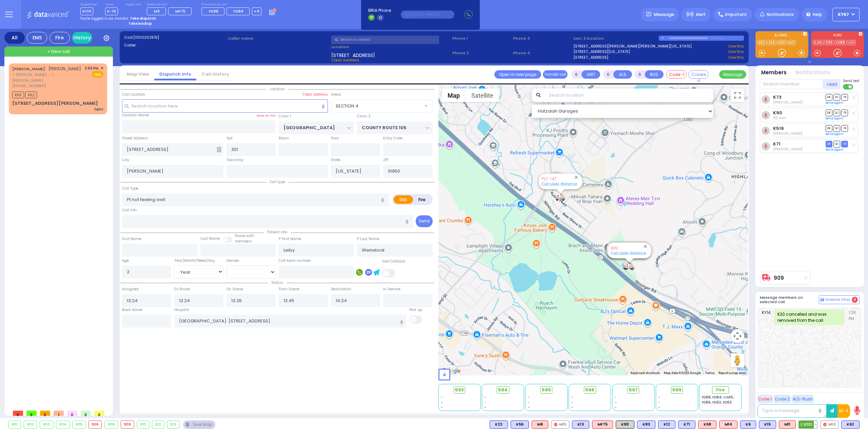 The height and width of the screenshot is (431, 868). What do you see at coordinates (146, 38) in the screenshot?
I see `span: [1002202515]` at bounding box center [146, 38].